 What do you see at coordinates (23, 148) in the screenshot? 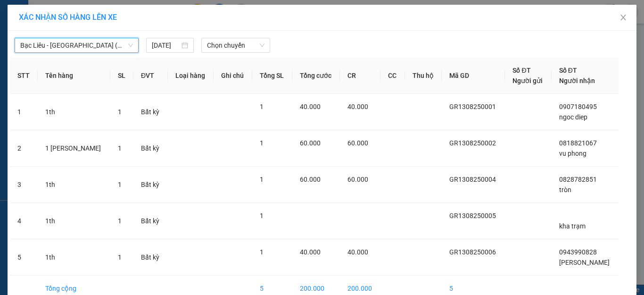
I see `td: 2` at bounding box center [23, 148].